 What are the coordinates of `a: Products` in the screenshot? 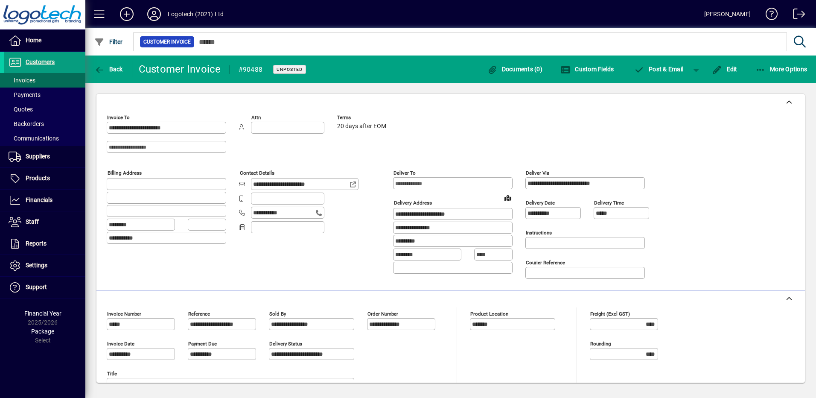 It's located at (45, 178).